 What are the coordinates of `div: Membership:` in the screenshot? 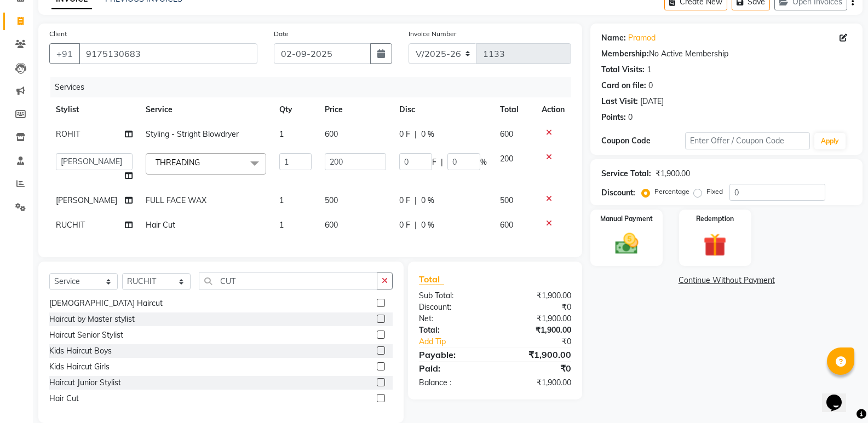 It's located at (625, 53).